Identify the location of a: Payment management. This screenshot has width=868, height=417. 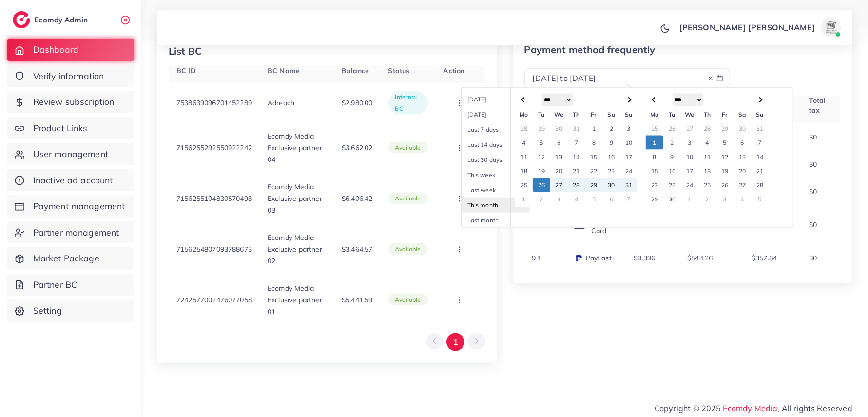
(71, 207).